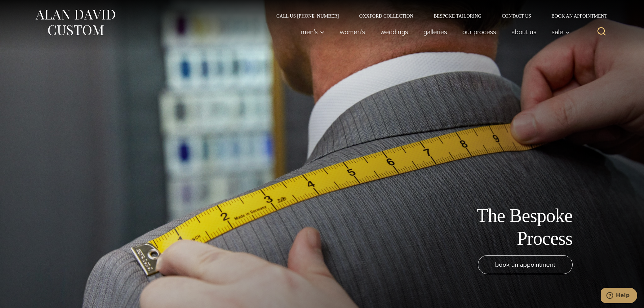 The height and width of the screenshot is (308, 644). What do you see at coordinates (524, 32) in the screenshot?
I see `a: About Us` at bounding box center [524, 32].